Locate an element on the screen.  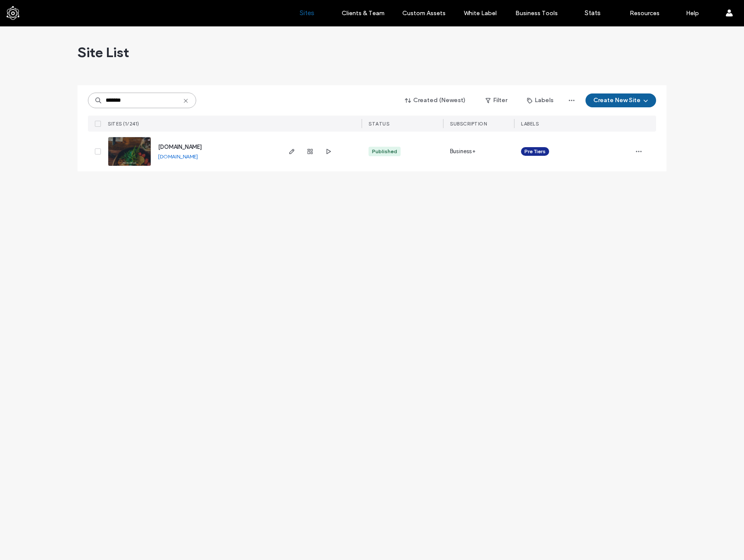
span: Help is located at coordinates (28, 10).